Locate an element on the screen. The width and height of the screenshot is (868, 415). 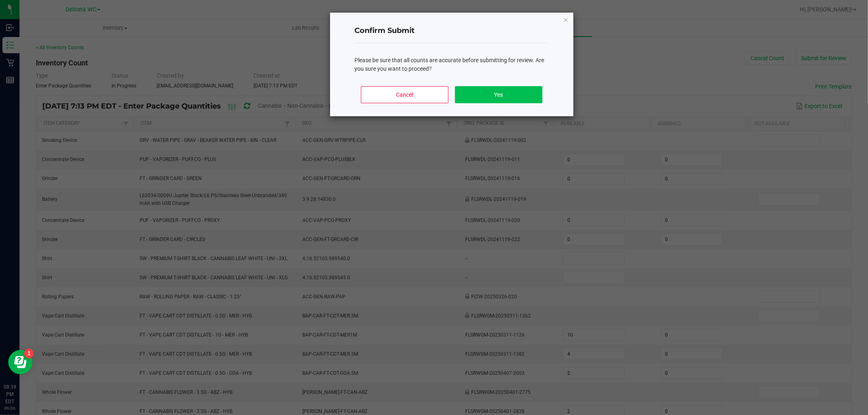
span: 1 is located at coordinates (5, 5).